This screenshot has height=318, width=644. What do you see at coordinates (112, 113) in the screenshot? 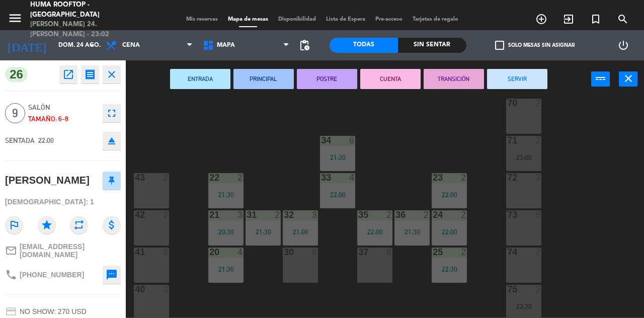
I see `i: fullscreen` at bounding box center [112, 113].